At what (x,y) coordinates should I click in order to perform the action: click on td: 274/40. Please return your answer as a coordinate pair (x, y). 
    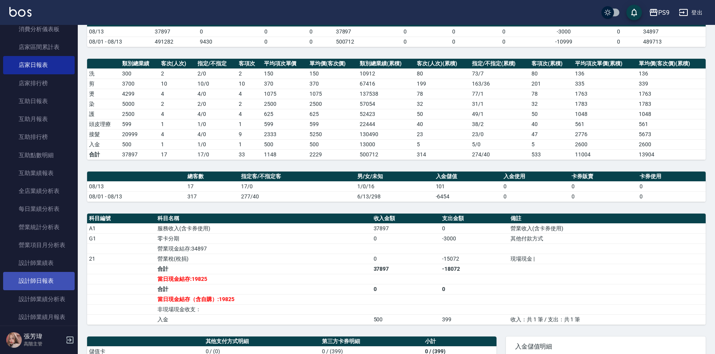
    Looking at the image, I should click on (500, 154).